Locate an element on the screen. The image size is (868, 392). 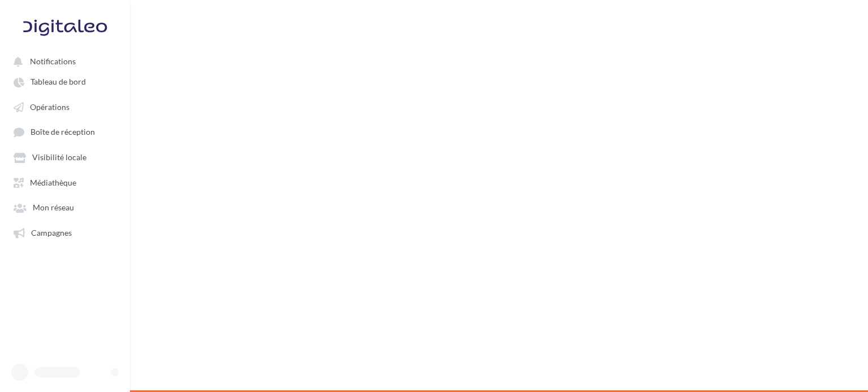
span: Médiathèque is located at coordinates (53, 183).